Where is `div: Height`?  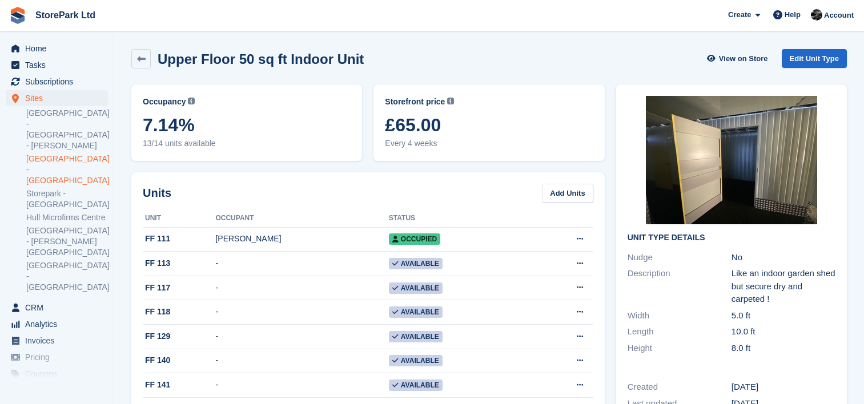 div: Height is located at coordinates (680, 348).